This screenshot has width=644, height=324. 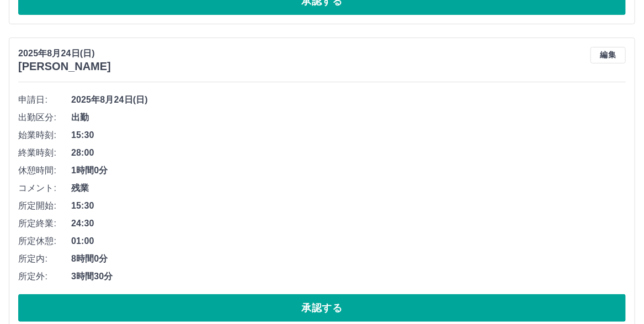 What do you see at coordinates (321, 308) in the screenshot?
I see `button: 承認する` at bounding box center [321, 308].